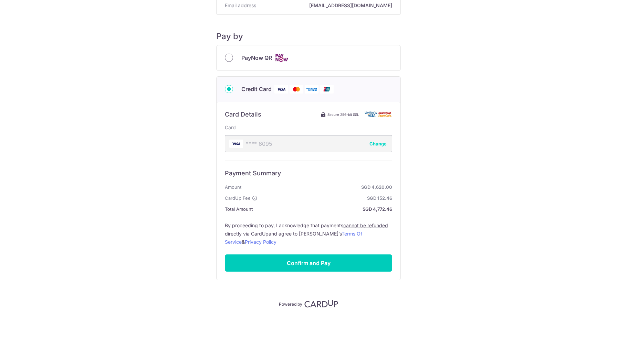 The height and width of the screenshot is (339, 617). Describe the element at coordinates (311, 89) in the screenshot. I see `img: American Express` at that location.